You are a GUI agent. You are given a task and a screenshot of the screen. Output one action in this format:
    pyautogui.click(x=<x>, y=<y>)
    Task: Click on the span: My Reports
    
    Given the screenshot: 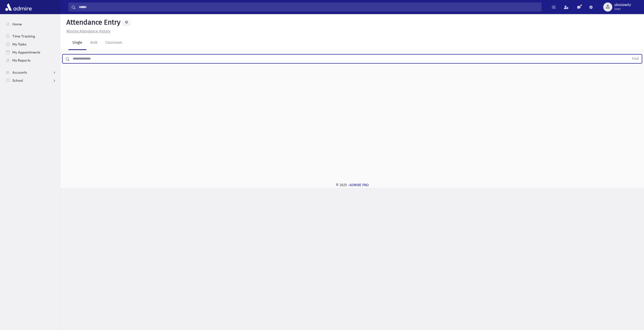 What is the action you would take?
    pyautogui.click(x=21, y=60)
    